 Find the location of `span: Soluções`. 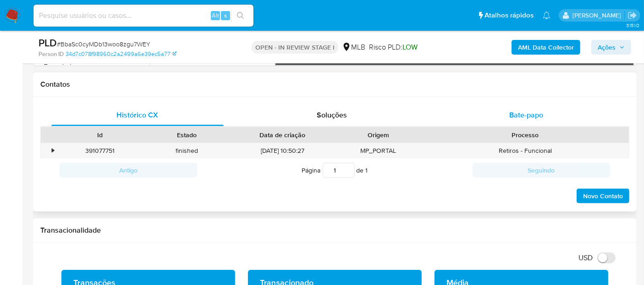

span: Soluções is located at coordinates (332, 115).